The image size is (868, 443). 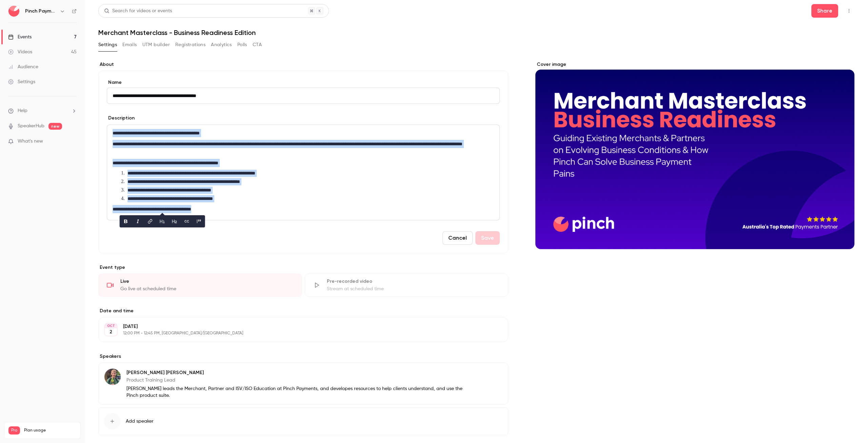 What do you see at coordinates (22, 111) in the screenshot?
I see `span: Help` at bounding box center [22, 111].